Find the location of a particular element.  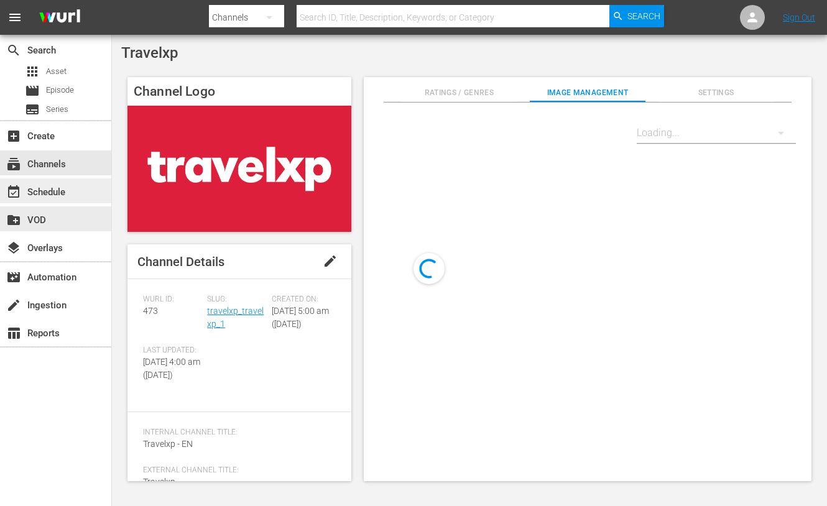

span: Channel Details is located at coordinates (181, 262).